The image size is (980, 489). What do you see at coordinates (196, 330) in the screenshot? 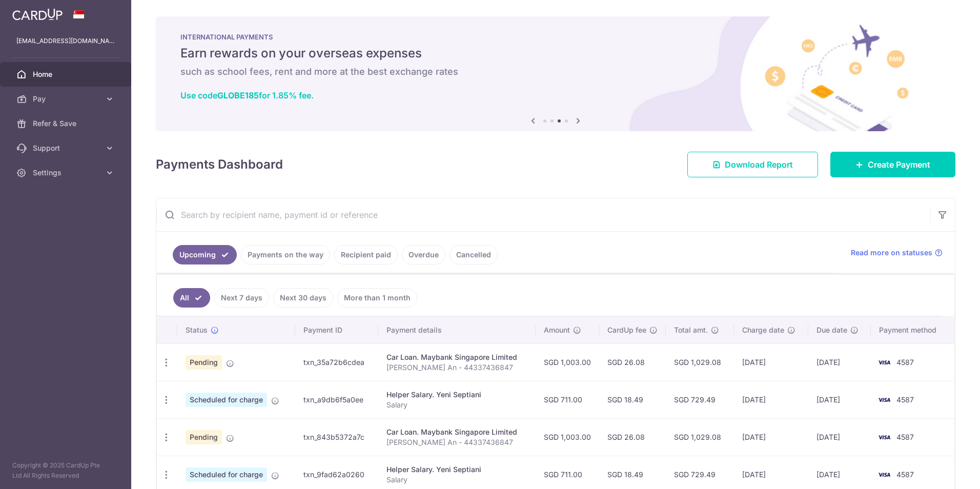
I see `span: Status` at bounding box center [196, 330].